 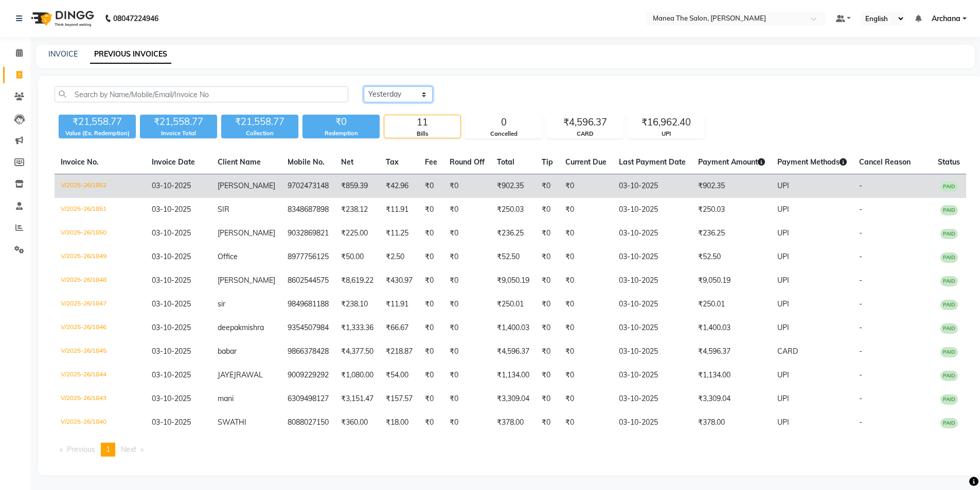 I want to click on td: ₹225.00, so click(x=357, y=234).